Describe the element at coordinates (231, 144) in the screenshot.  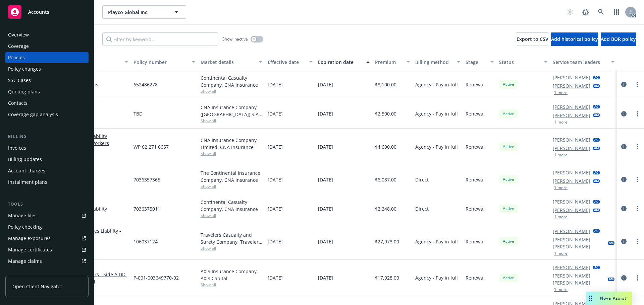
I see `div: CNA Insurance Company Limited, CNA Insurance` at that location.